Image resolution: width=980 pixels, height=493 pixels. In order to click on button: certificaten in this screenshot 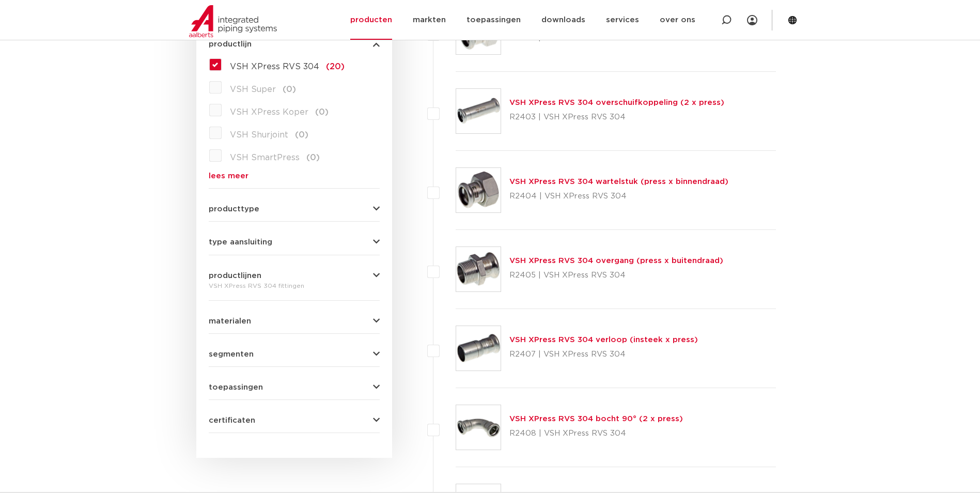, I will do `click(294, 420)`.